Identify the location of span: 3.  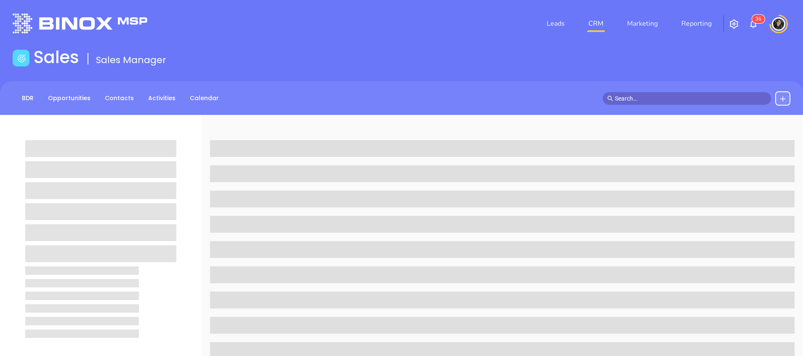
(757, 19).